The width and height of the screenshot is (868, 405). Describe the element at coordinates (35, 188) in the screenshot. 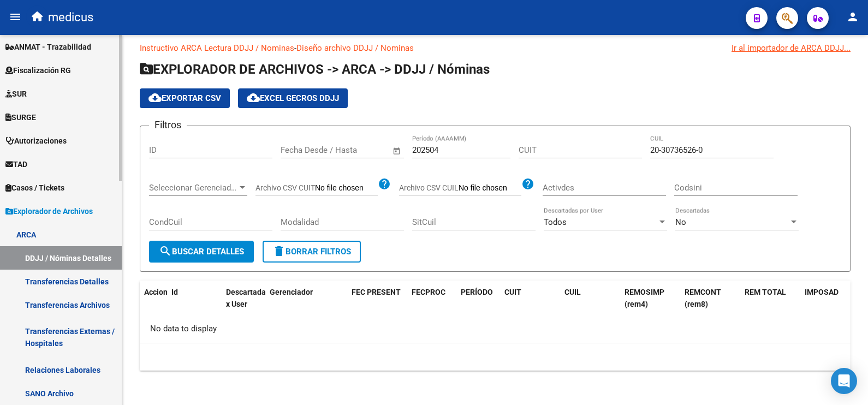

I see `span: Casos / Tickets` at that location.